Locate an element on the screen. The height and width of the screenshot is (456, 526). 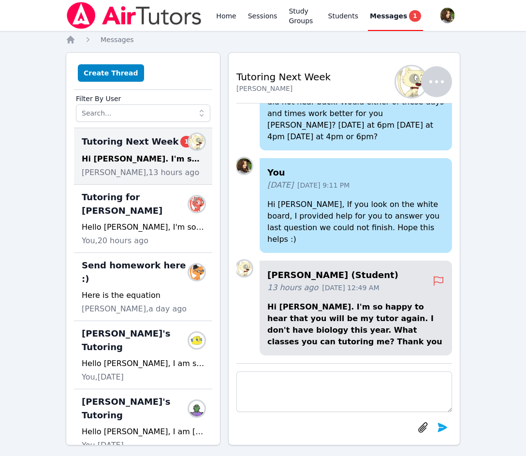
nav: Breadcrumb is located at coordinates (263, 40).